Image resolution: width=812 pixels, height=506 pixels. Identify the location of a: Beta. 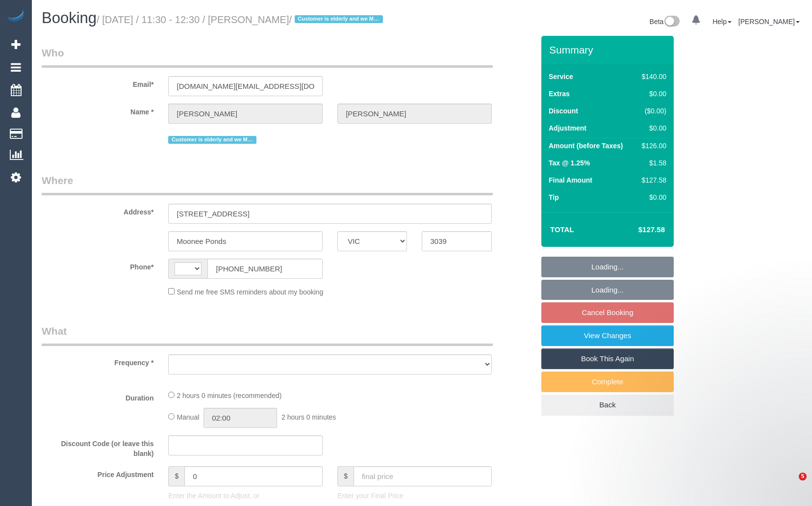
(665, 22).